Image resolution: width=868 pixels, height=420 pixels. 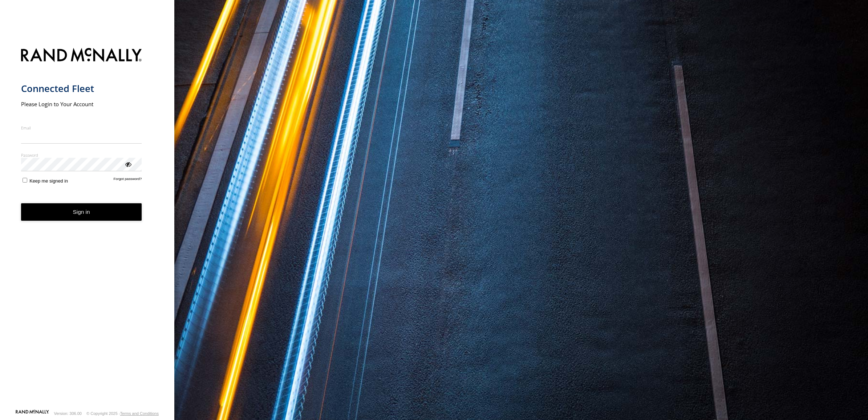 I want to click on h2: Please Login to Your Account, so click(x=81, y=104).